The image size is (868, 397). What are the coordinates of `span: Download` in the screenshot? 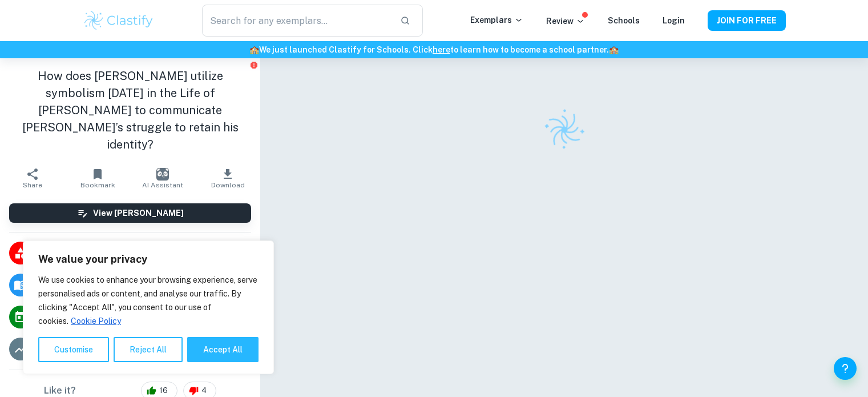 It's located at (228, 185).